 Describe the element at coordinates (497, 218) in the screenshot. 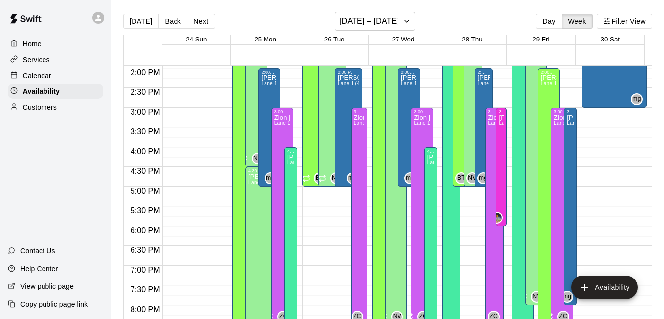

I see `div: Mike Morrison III` at that location.